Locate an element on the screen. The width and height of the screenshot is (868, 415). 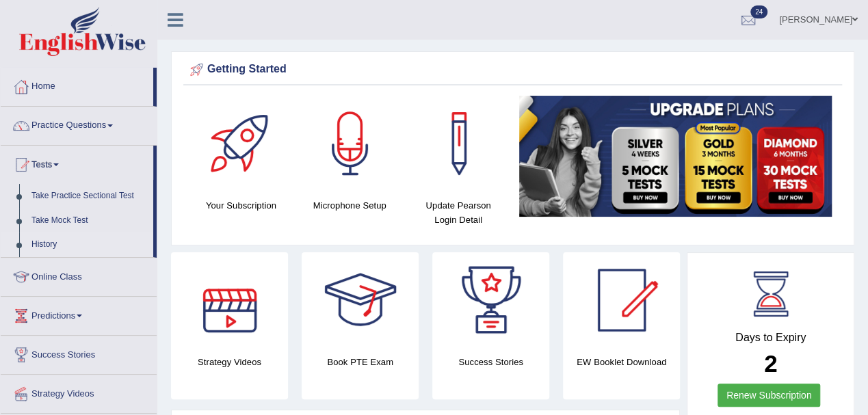
a: Home is located at coordinates (76, 85).